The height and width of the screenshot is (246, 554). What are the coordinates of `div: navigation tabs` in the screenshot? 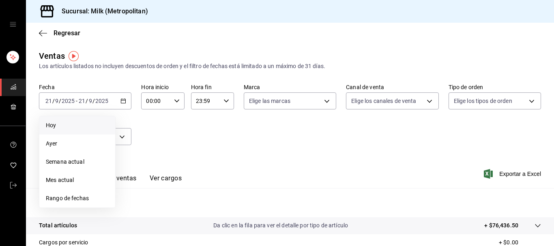 It's located at (117, 181).